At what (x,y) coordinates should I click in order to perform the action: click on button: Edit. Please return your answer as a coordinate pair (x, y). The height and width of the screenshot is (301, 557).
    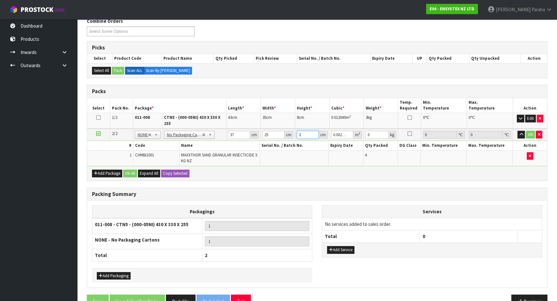
    Looking at the image, I should click on (530, 119).